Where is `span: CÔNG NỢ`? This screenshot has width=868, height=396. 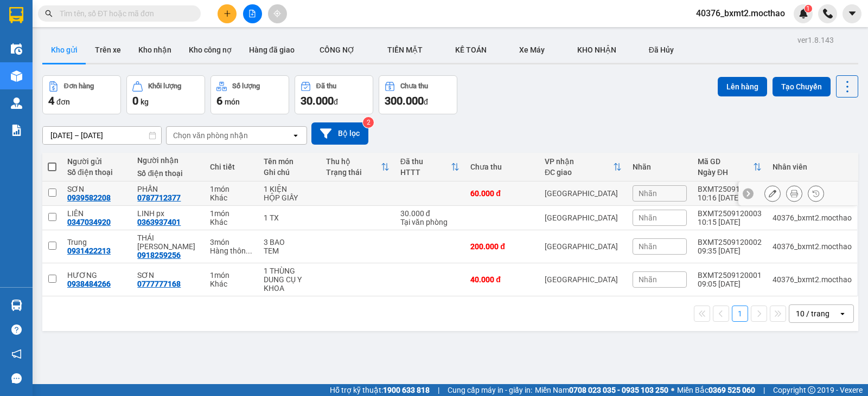
span: CÔNG NỢ is located at coordinates (337, 50).